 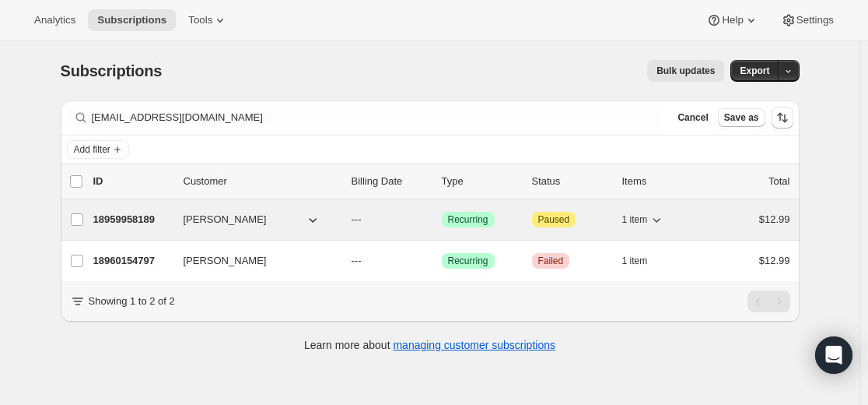 I want to click on p: Status, so click(x=571, y=181).